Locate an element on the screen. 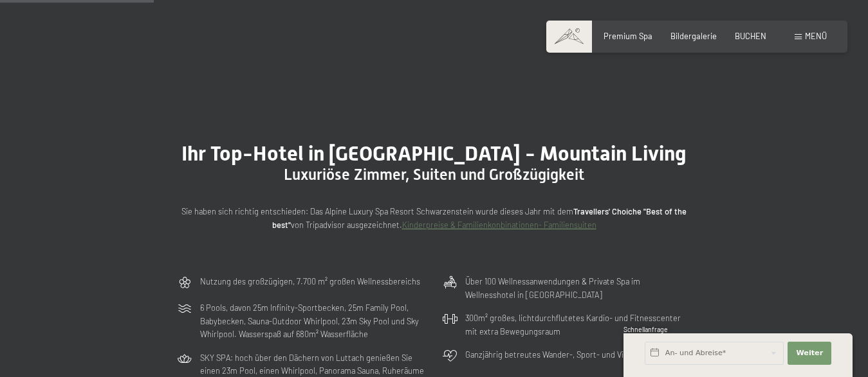  p: Ganzjährig betreutes Wander-, Sport- und Vitalprogramm is located at coordinates (568, 355).